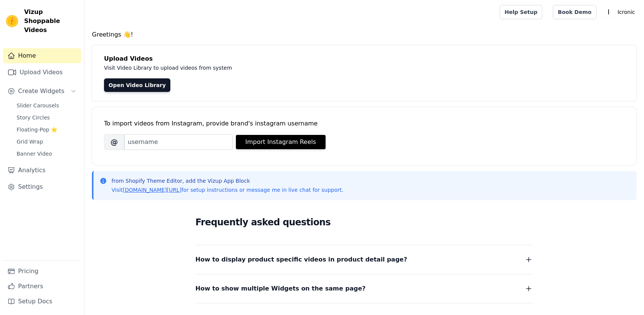  What do you see at coordinates (42, 72) in the screenshot?
I see `a: Upload Videos` at bounding box center [42, 72].